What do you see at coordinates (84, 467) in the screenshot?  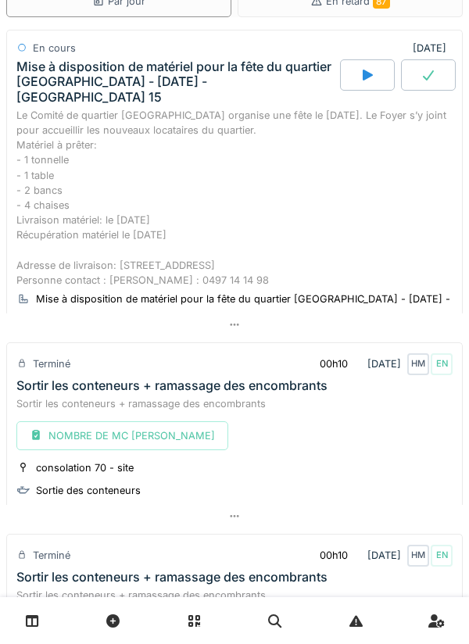 I see `div: consolation 70 - site` at bounding box center [84, 467].